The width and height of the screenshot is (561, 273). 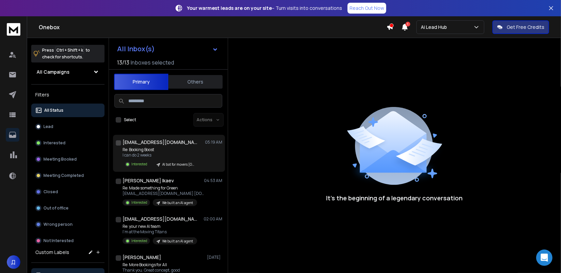 I want to click on h1: All Inbox(s), so click(x=136, y=49).